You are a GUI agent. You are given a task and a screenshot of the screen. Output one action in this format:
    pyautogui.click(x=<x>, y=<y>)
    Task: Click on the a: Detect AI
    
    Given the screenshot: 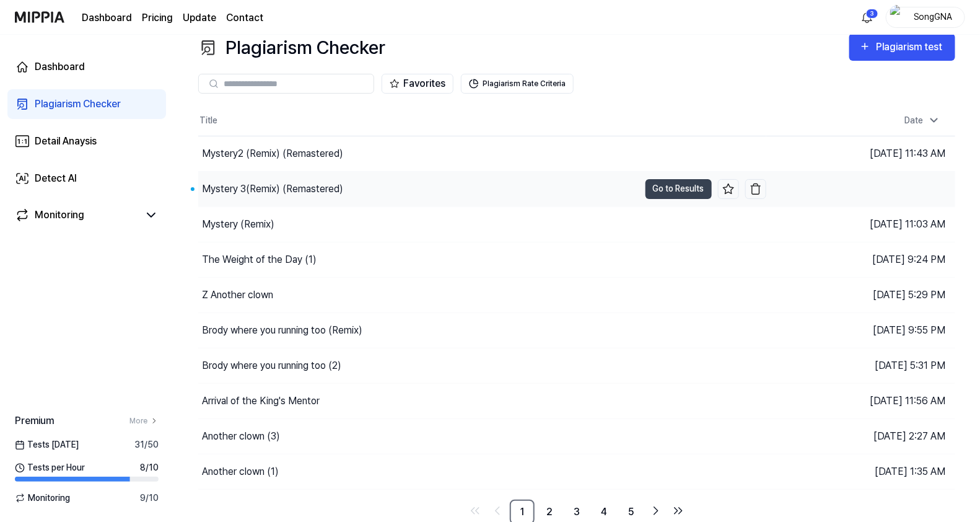 What is the action you would take?
    pyautogui.click(x=87, y=178)
    